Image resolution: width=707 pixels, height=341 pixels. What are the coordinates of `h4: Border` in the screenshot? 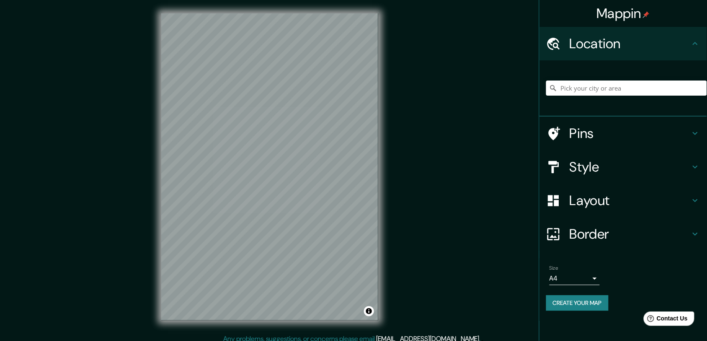 It's located at (630, 234).